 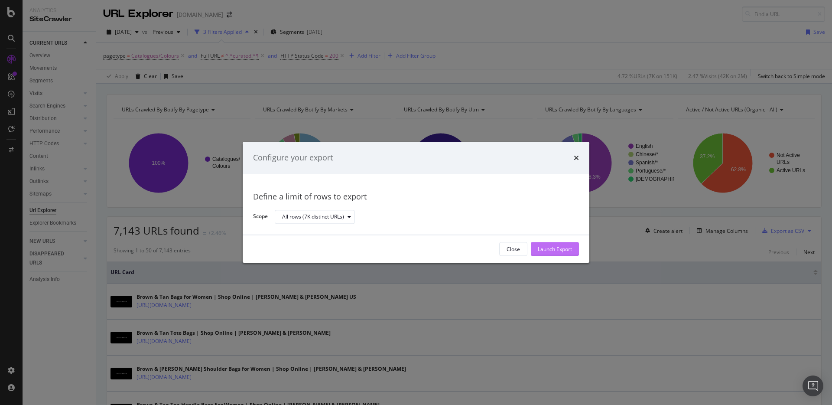 I want to click on div: Define a limit of rows to export, so click(x=416, y=197).